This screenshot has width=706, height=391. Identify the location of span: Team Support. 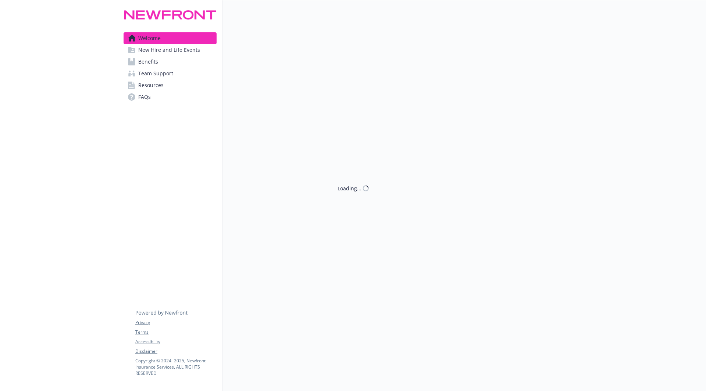
(156, 74).